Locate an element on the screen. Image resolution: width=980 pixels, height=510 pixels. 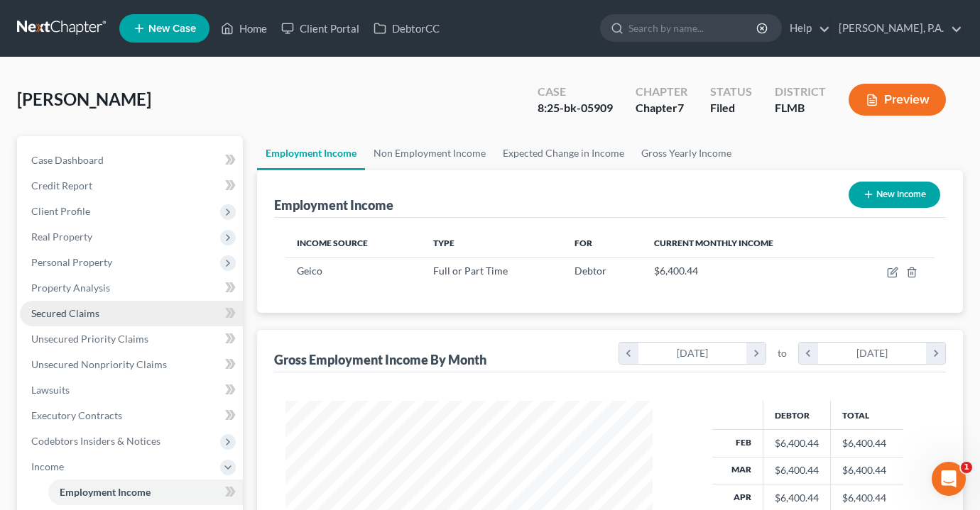
span: Personal Property is located at coordinates (72, 262).